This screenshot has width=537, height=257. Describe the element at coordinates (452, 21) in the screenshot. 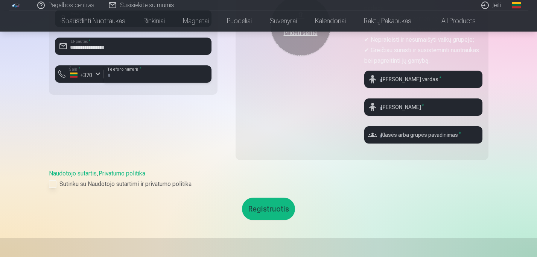

I see `a: All products` at that location.